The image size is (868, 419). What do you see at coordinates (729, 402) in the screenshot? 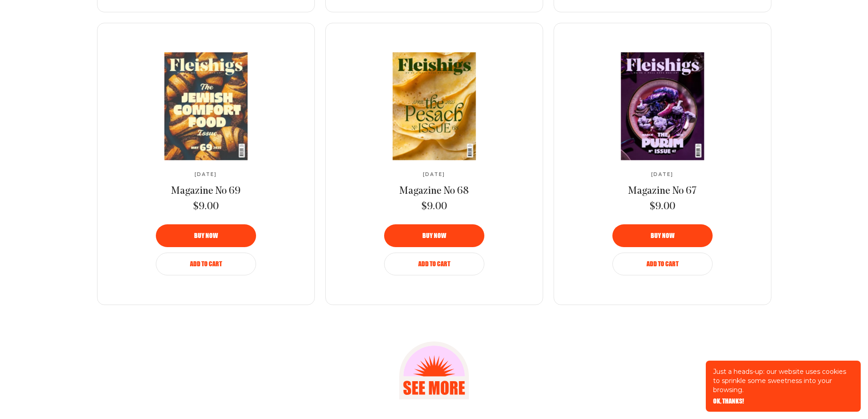
I see `span: OK, THANKS!` at bounding box center [729, 402].